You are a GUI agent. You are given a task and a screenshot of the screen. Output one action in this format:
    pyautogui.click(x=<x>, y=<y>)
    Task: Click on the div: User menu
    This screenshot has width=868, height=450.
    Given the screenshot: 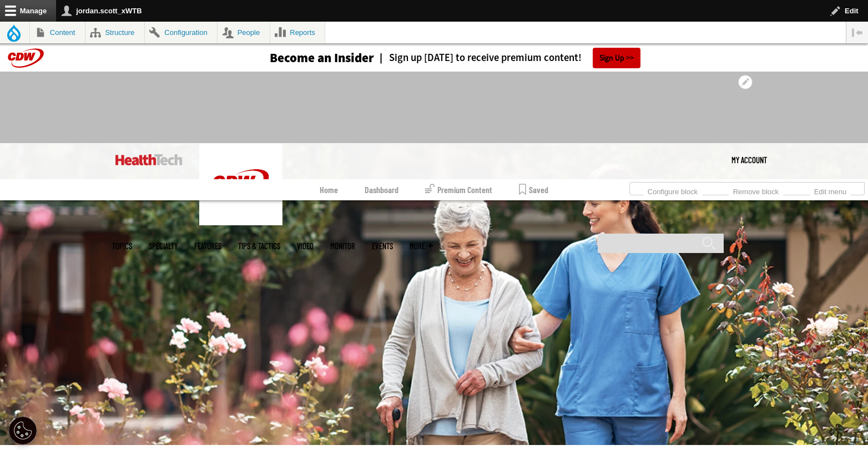 What is the action you would take?
    pyautogui.click(x=749, y=159)
    